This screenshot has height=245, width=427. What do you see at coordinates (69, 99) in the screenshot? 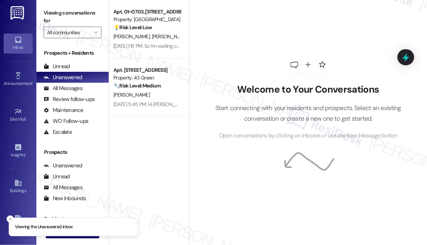
I see `div: Review follow-ups` at bounding box center [69, 99].